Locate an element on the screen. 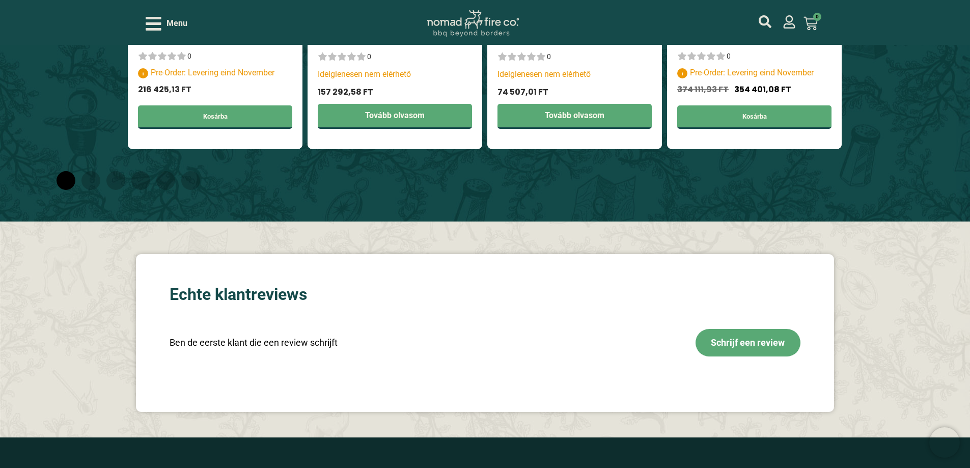 The width and height of the screenshot is (970, 468). span: Go to slide 3 is located at coordinates (115, 180).